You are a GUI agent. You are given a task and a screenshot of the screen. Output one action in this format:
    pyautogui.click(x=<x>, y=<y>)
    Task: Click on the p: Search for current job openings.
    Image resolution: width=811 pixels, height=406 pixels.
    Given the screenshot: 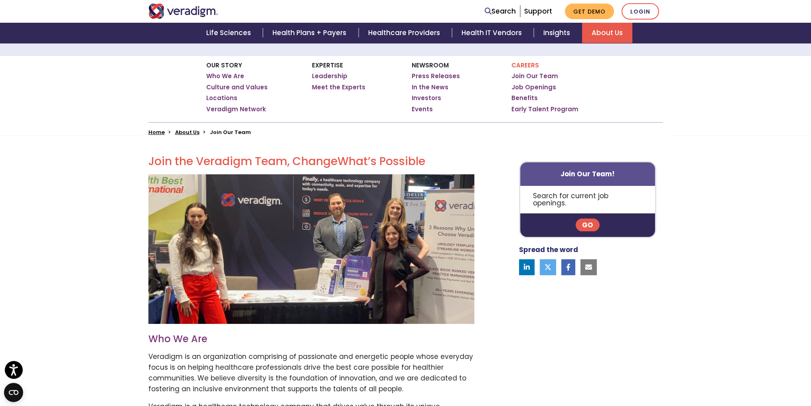 What is the action you would take?
    pyautogui.click(x=587, y=199)
    